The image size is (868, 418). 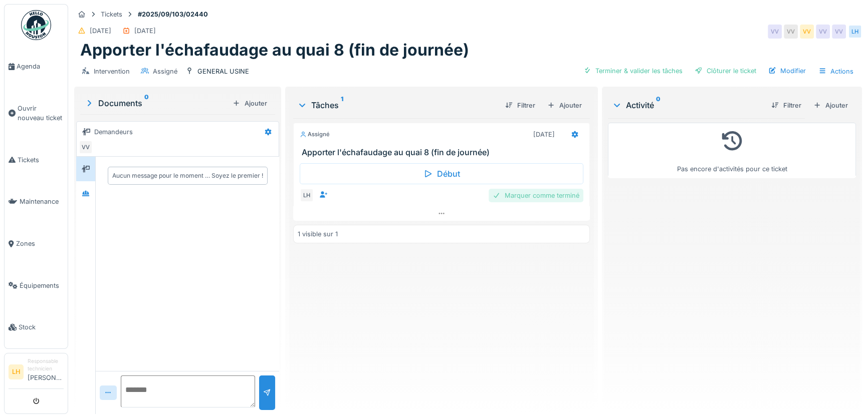 What do you see at coordinates (732, 150) in the screenshot?
I see `div: Pas encore d'activités pour ce ticket` at bounding box center [732, 150].